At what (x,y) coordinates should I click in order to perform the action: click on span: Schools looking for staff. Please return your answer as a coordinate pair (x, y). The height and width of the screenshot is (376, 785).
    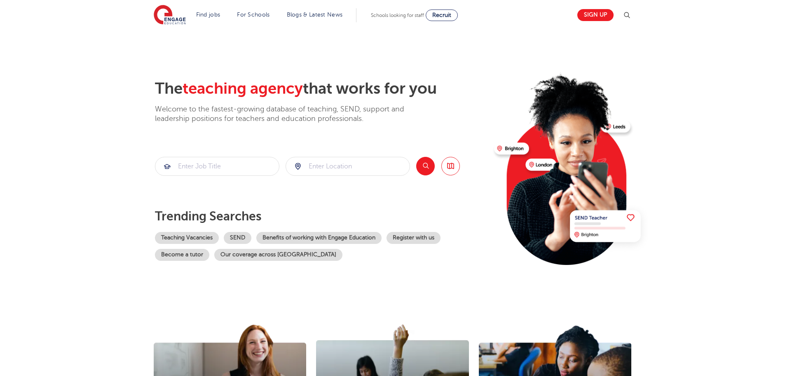
    Looking at the image, I should click on (397, 15).